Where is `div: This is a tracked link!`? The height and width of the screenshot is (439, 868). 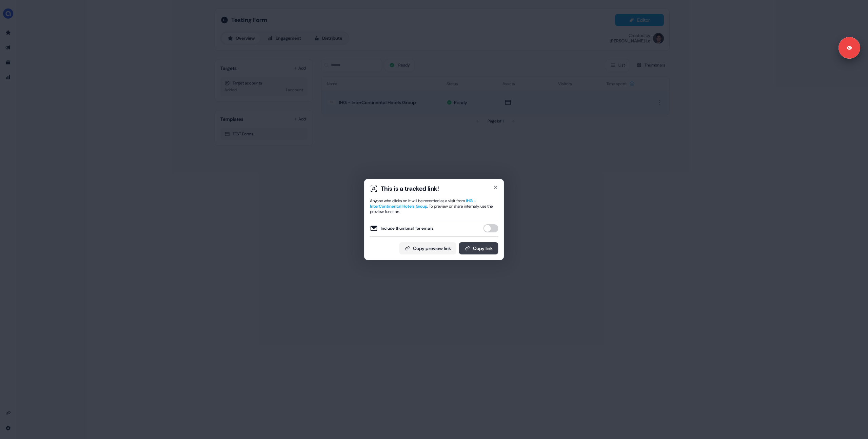
div: This is a tracked link! is located at coordinates (410, 189).